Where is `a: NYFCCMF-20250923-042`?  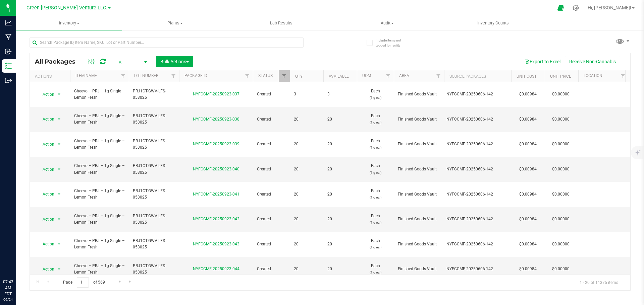 a: NYFCCMF-20250923-042 is located at coordinates (216, 219).